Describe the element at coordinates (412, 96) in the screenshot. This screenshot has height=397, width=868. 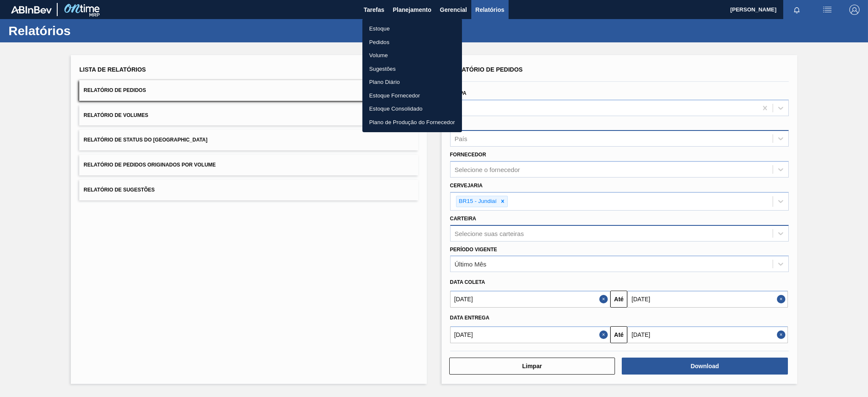
I see `li: Estoque Fornecedor` at that location.